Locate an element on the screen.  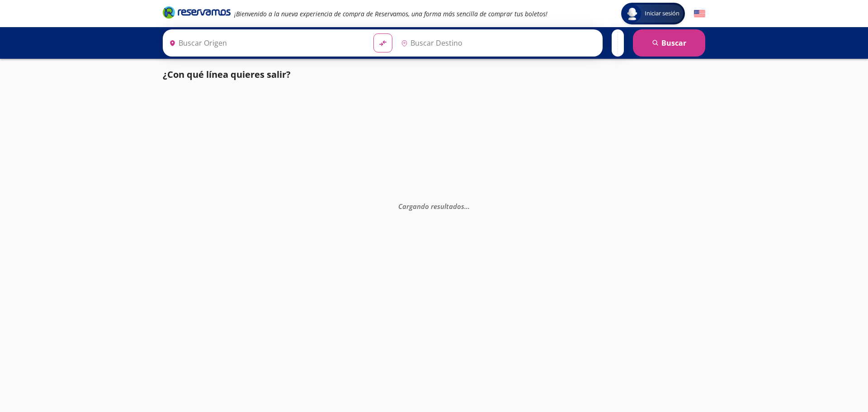
input: Buscar Origen is located at coordinates (266, 43).